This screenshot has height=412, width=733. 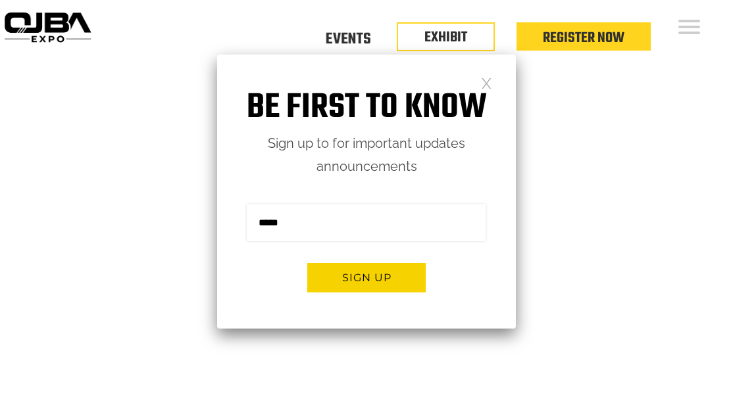 What do you see at coordinates (366, 155) in the screenshot?
I see `p: Sign up to for important updates announcements` at bounding box center [366, 155].